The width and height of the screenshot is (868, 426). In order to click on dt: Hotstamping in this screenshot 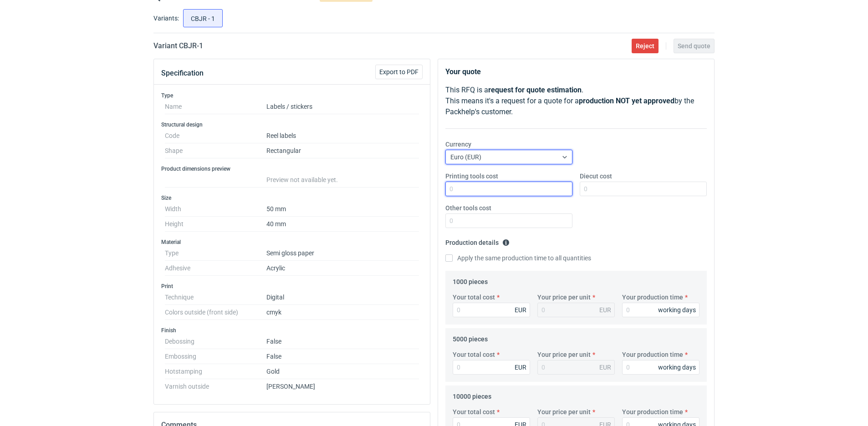, I will do `click(216, 371)`.